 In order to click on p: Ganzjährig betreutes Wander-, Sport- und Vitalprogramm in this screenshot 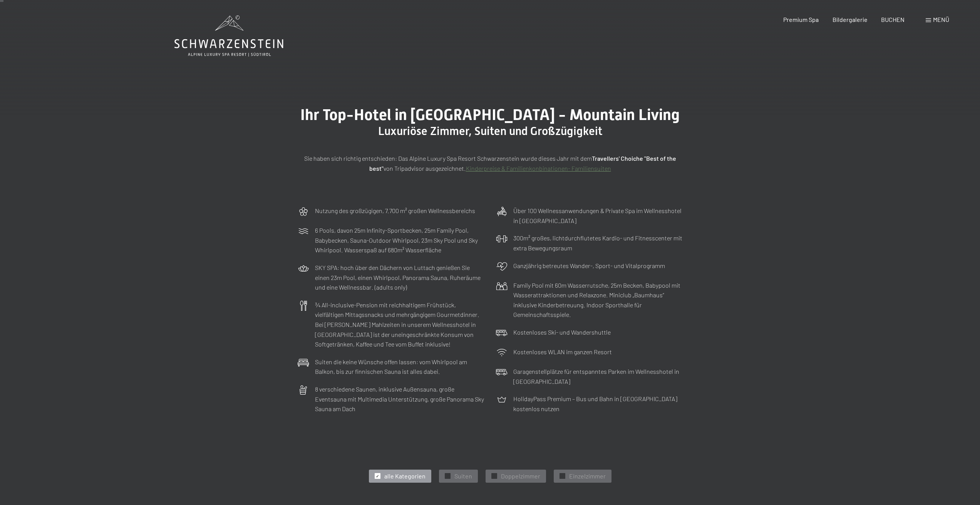, I will do `click(589, 266)`.